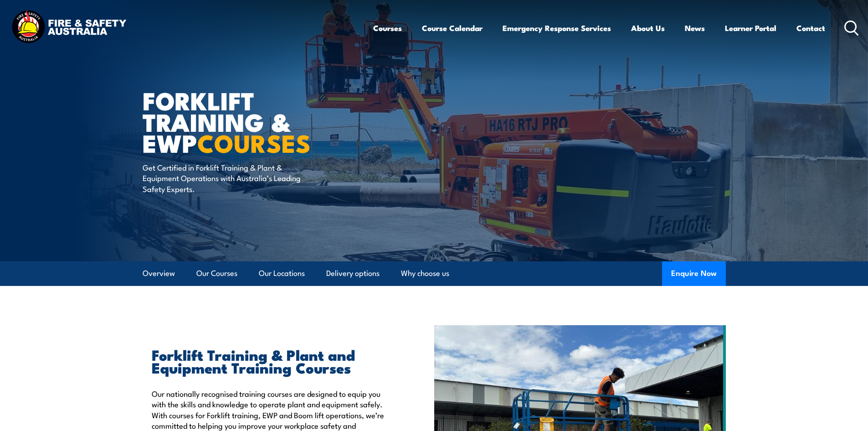 Image resolution: width=868 pixels, height=431 pixels. Describe the element at coordinates (694, 274) in the screenshot. I see `button: Enquire Now` at that location.